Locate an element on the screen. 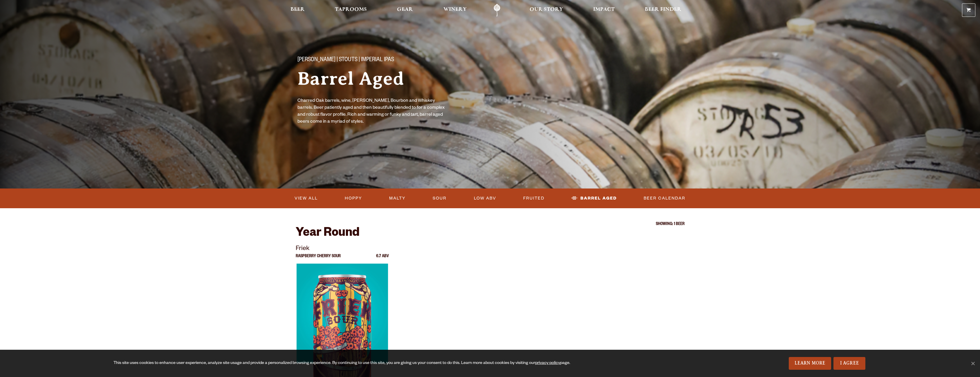 This screenshot has width=980, height=377. a: Beer Finder is located at coordinates (663, 10).